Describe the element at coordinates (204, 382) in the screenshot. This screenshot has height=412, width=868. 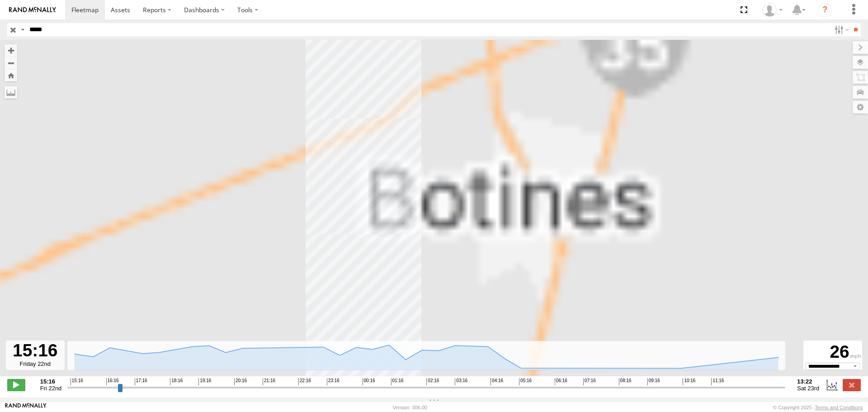
I see `span: 19:16` at that location.